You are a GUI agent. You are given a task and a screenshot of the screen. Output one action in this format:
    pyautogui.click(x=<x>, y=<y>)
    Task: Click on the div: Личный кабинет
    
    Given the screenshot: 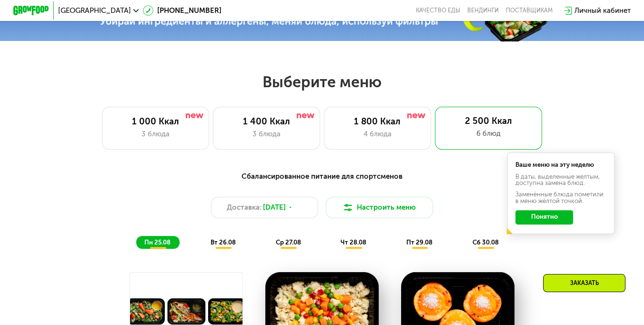 What is the action you would take?
    pyautogui.click(x=602, y=10)
    